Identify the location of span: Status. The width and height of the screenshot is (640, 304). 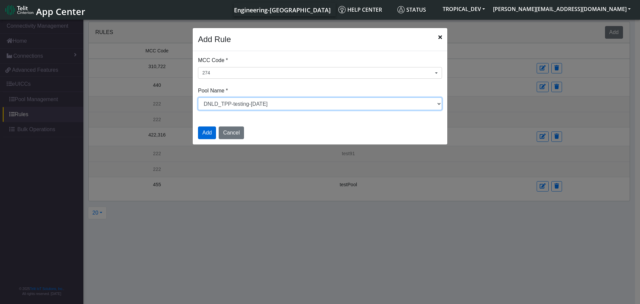
(412, 10).